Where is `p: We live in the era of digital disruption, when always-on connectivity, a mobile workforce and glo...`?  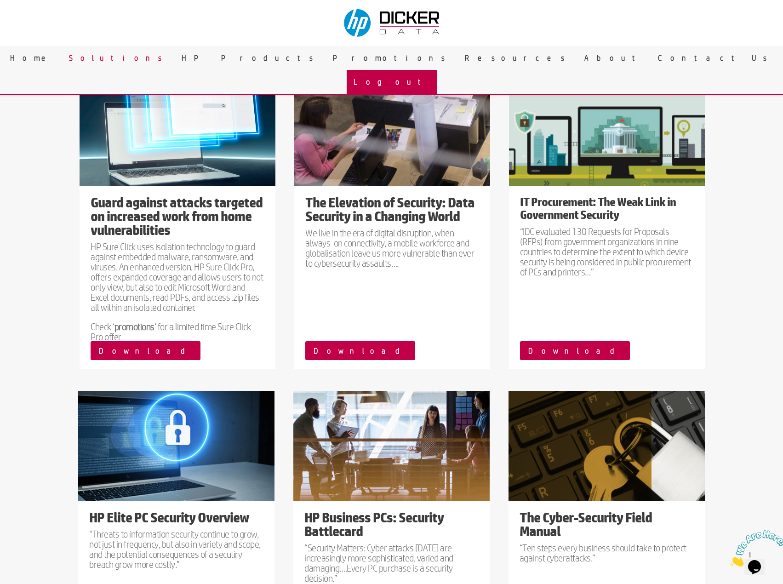
p: We live in the era of digital disruption, when always-on connectivity, a mobile workforce and glo... is located at coordinates (392, 248).